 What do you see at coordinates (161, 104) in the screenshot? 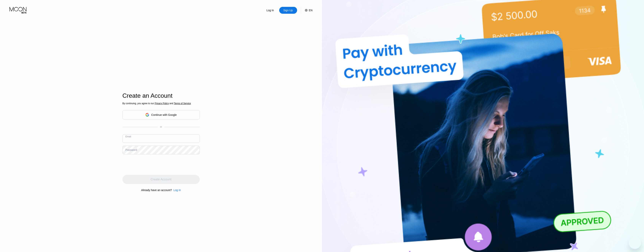
I see `div: By continuing, you agree to our` at bounding box center [161, 104].